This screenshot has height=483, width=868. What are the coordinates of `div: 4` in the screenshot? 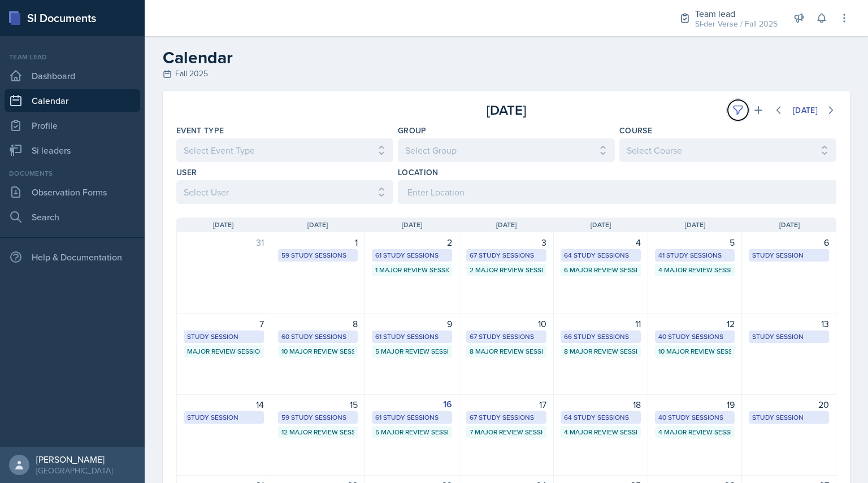 It's located at (601, 243).